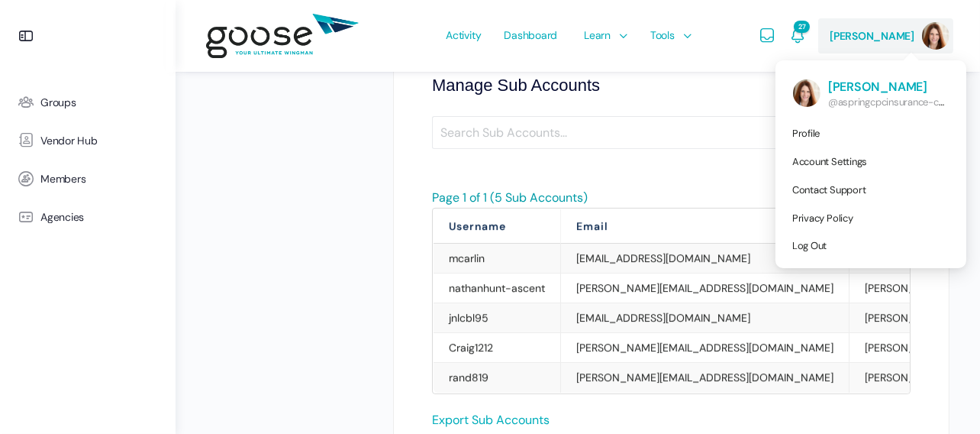 This screenshot has height=434, width=980. I want to click on a: Groups, so click(88, 102).